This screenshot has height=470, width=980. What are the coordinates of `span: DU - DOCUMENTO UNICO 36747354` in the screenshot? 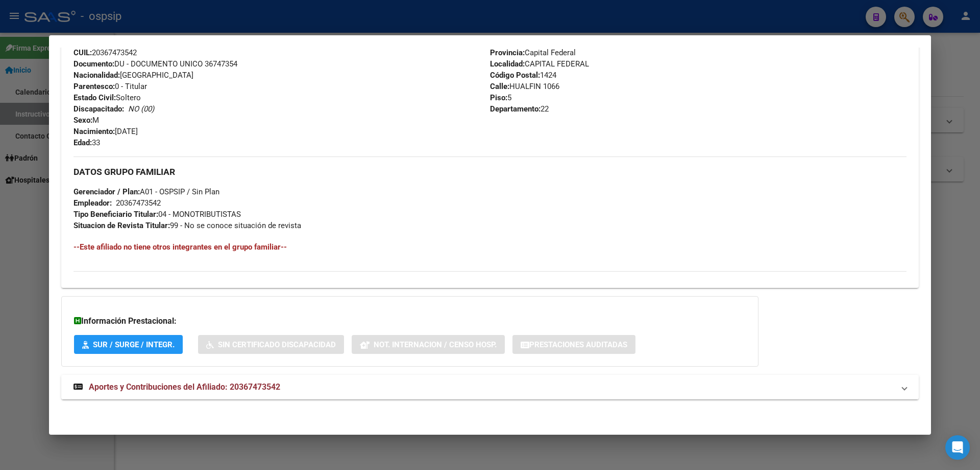 It's located at (155, 64).